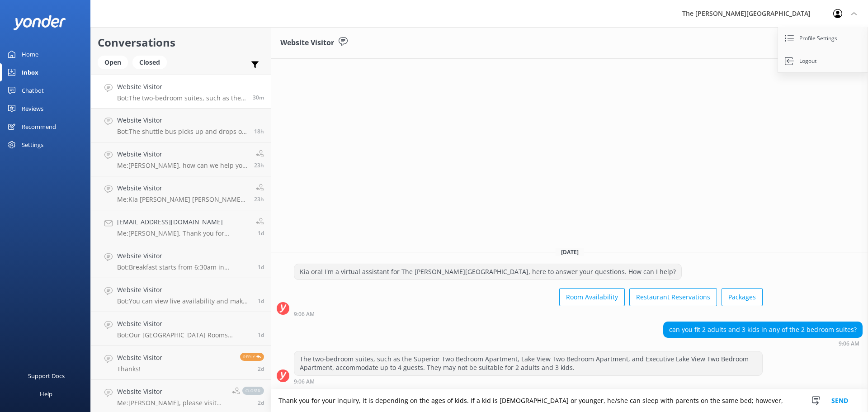 The height and width of the screenshot is (412, 868). I want to click on span: 09:47am 15-Aug-2025 (UTC +12:00) Pacific/Auckland, so click(259, 165).